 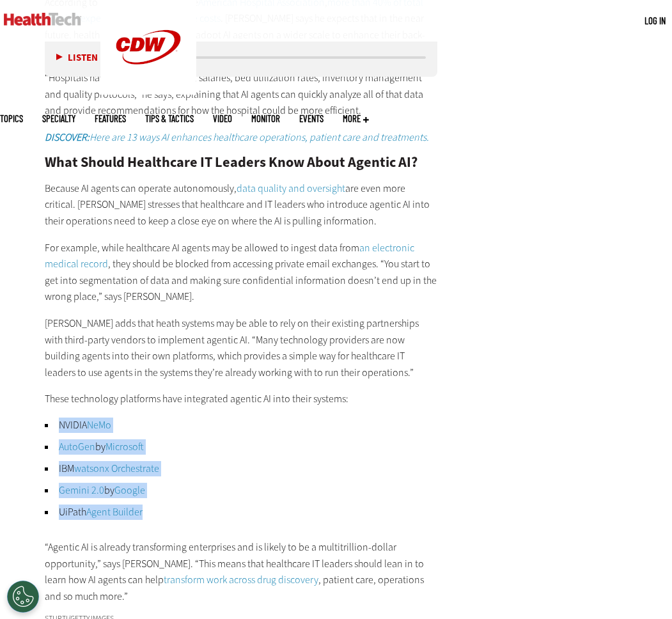 I want to click on a: Google, so click(x=130, y=489).